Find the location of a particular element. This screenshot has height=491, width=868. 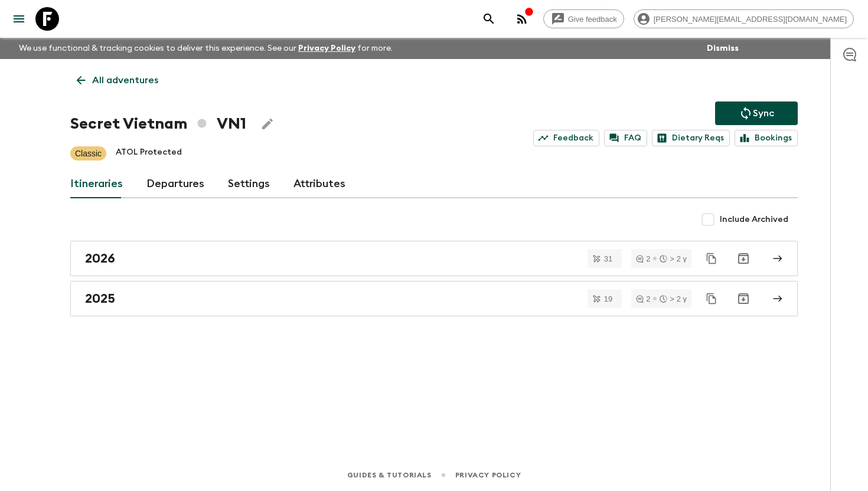

p: We use functional & tracking cookies to deliver this experience. See our for more. is located at coordinates (205, 48).